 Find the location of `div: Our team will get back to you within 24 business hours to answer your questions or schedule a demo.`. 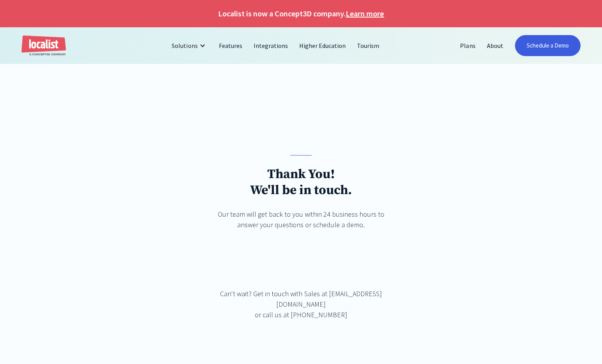

div: Our team will get back to you within 24 business hours to answer your questions or schedule a demo. is located at coordinates (301, 220).